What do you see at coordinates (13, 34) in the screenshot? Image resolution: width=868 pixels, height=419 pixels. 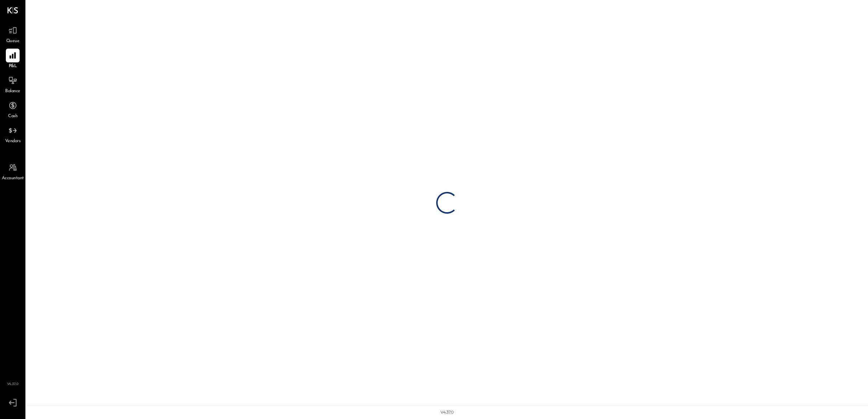 I see `a: Queue` at bounding box center [13, 34].